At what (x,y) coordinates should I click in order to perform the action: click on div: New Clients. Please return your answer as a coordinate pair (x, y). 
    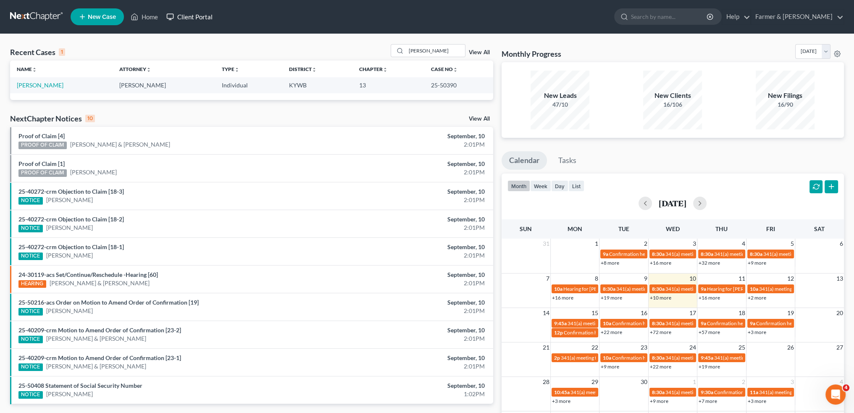
    Looking at the image, I should click on (673, 95).